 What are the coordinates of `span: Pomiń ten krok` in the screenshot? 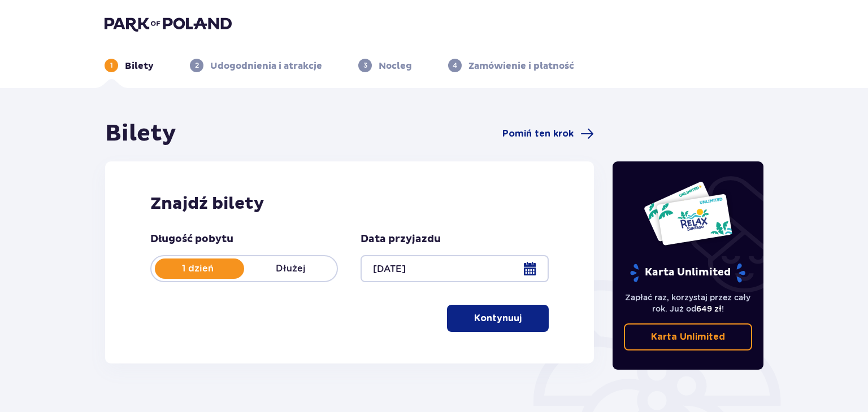 It's located at (538, 134).